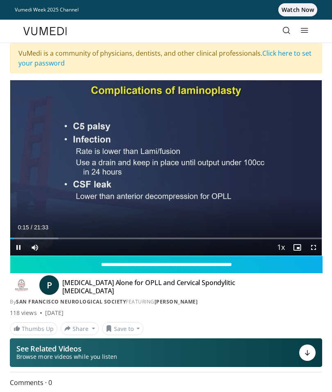  I want to click on span: 21:33, so click(41, 227).